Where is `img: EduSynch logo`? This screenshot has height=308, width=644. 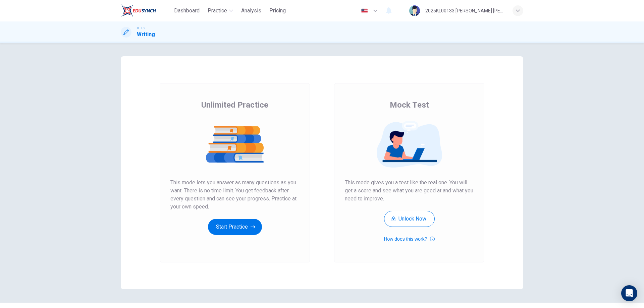
img: EduSynch logo is located at coordinates (138, 11).